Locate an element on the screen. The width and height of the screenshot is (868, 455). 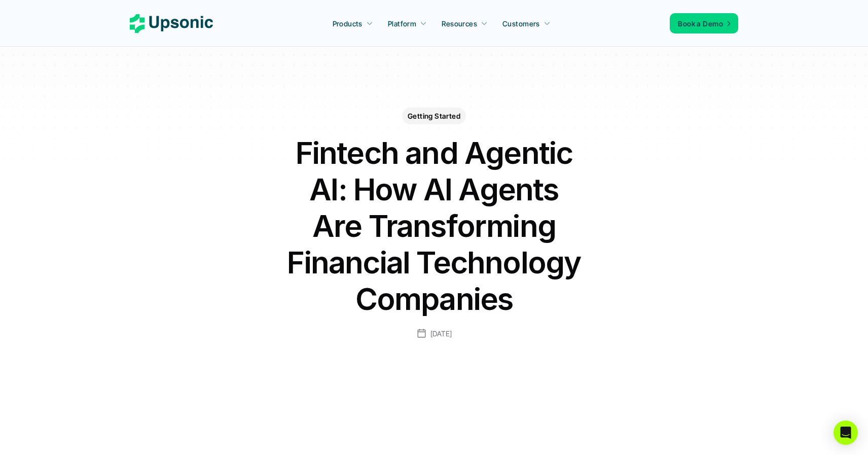
p: Products is located at coordinates (347, 23).